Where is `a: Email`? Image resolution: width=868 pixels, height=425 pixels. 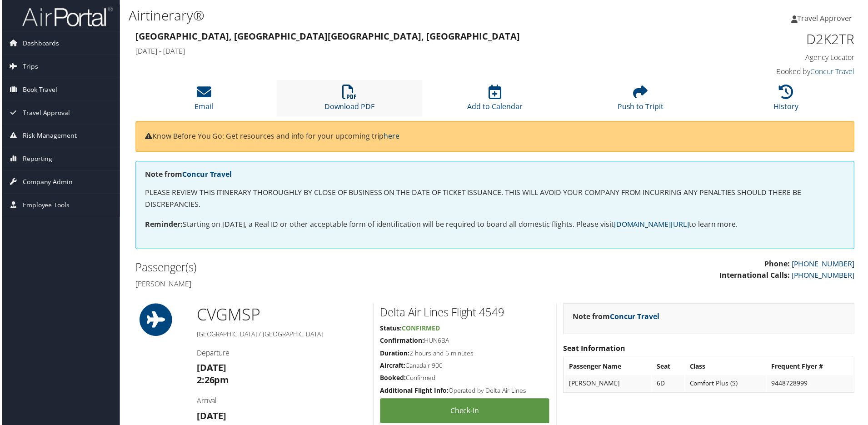
a: Email is located at coordinates (203, 101).